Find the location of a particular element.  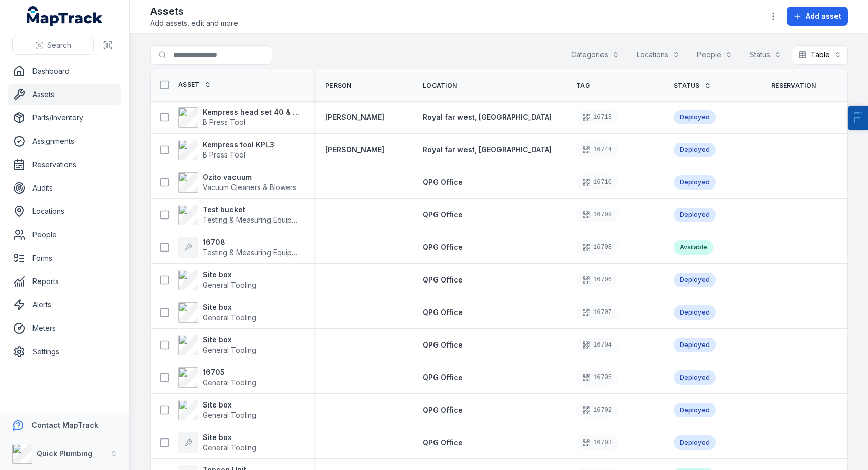

span: Vacuum Cleaners & Blowers is located at coordinates (249, 187).